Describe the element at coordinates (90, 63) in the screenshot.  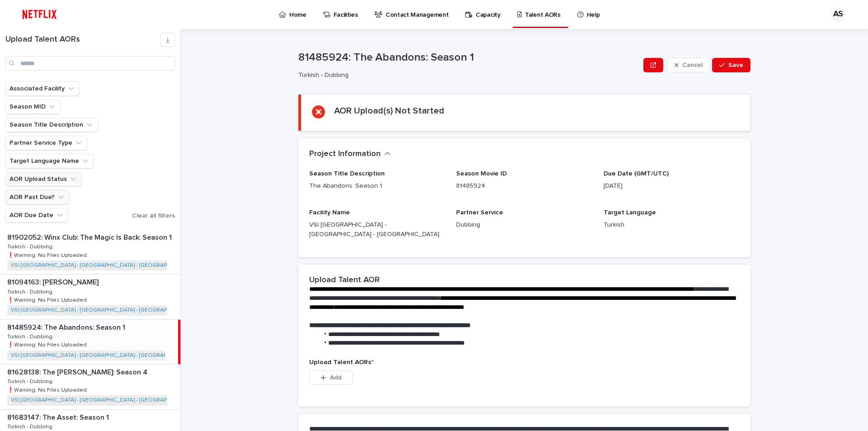
I see `div: Search` at that location.